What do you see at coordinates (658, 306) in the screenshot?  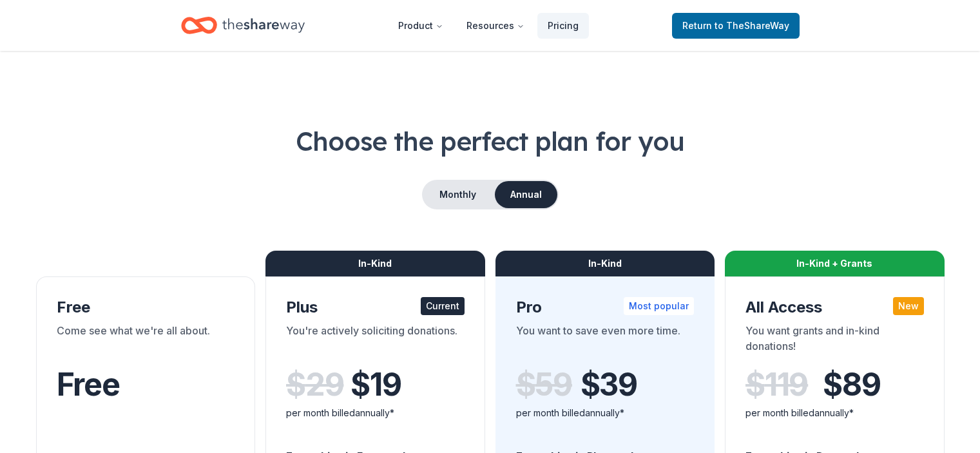 I see `div: Most popular` at bounding box center [658, 306].